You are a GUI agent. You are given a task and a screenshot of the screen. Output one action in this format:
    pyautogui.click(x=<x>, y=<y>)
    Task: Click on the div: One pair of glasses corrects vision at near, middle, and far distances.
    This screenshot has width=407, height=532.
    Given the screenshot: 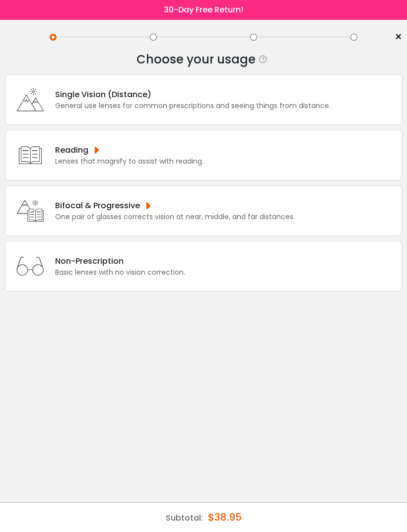 What is the action you would take?
    pyautogui.click(x=175, y=217)
    